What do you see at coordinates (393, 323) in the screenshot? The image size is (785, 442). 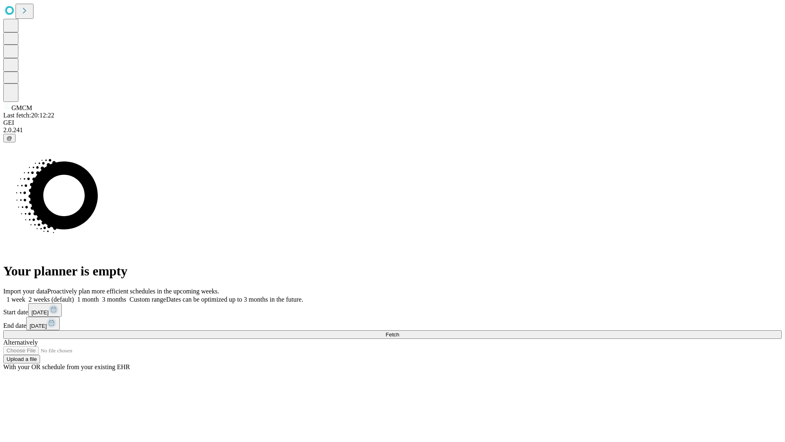 I see `div: End date` at bounding box center [393, 323].